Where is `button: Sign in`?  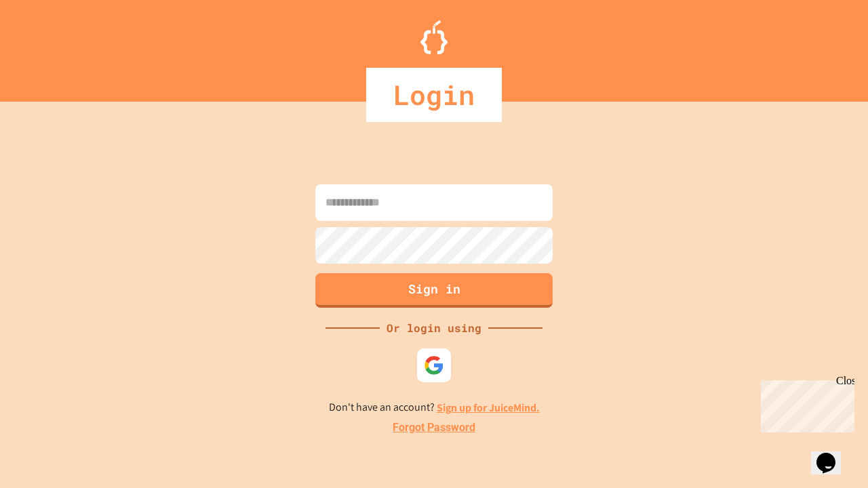 button: Sign in is located at coordinates (434, 290).